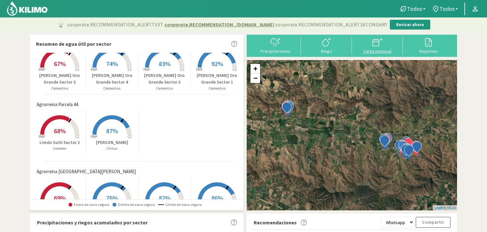  What do you see at coordinates (452, 208) in the screenshot?
I see `a: Esri` at bounding box center [452, 208].